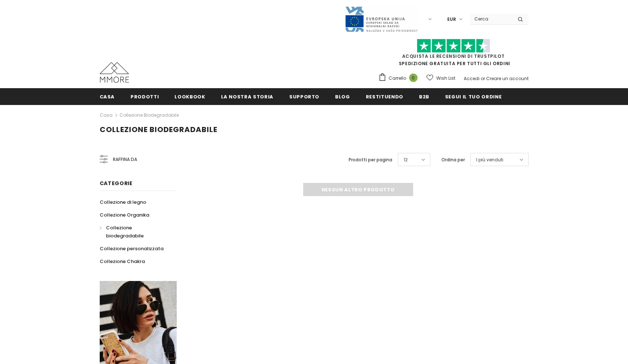  What do you see at coordinates (397, 79) in the screenshot?
I see `span: Carrello` at bounding box center [397, 79].